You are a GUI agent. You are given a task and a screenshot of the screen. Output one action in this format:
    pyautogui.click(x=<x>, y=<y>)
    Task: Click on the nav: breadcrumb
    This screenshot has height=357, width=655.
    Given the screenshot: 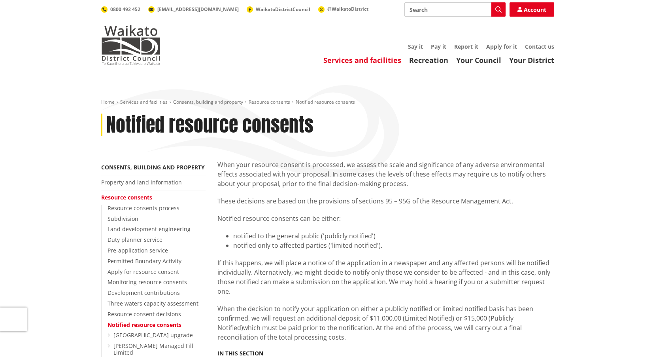 What is the action you would take?
    pyautogui.click(x=328, y=102)
    